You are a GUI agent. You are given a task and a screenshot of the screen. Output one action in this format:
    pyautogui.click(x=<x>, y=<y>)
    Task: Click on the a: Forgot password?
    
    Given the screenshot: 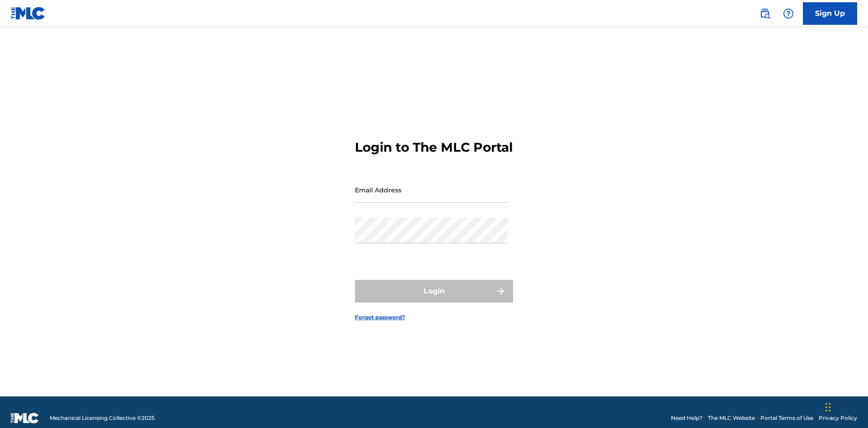 What is the action you would take?
    pyautogui.click(x=380, y=318)
    